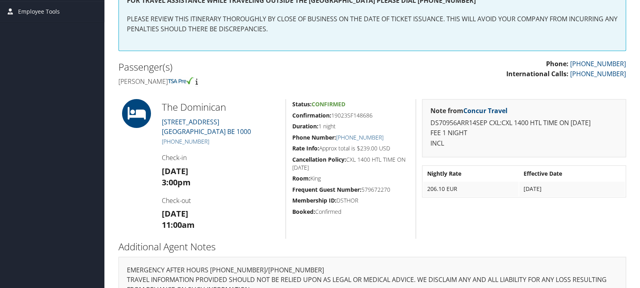 The image size is (640, 288). I want to click on th: Effective Date, so click(572, 174).